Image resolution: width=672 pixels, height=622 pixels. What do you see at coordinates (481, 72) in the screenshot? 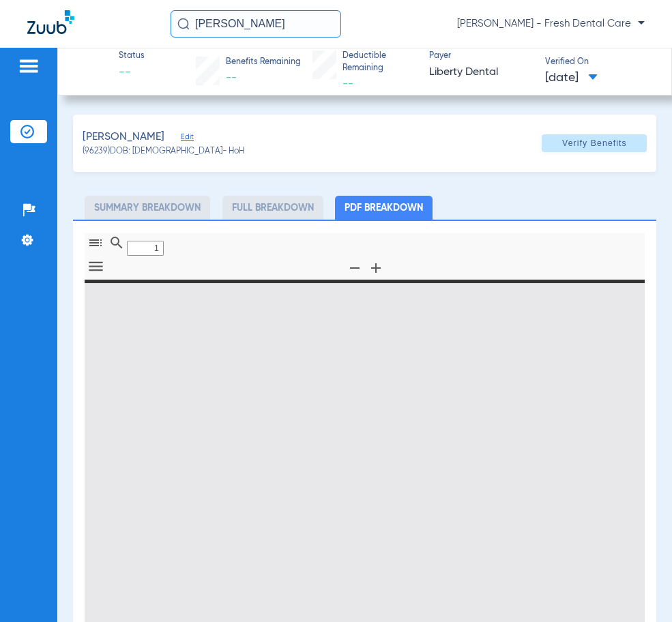
I see `span: Liberty Dental` at bounding box center [481, 72].